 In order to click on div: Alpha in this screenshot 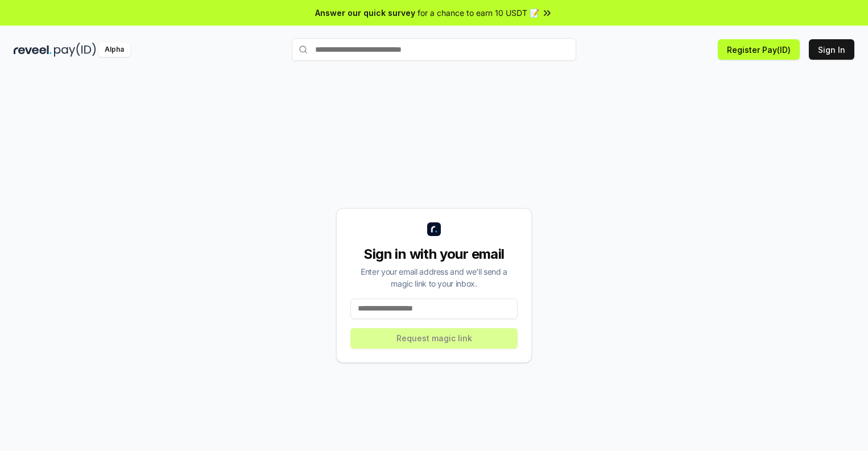, I will do `click(114, 49)`.